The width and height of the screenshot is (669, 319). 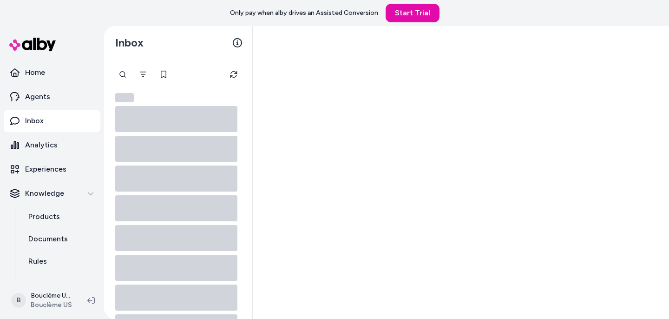 I want to click on a: Start Trial, so click(x=413, y=13).